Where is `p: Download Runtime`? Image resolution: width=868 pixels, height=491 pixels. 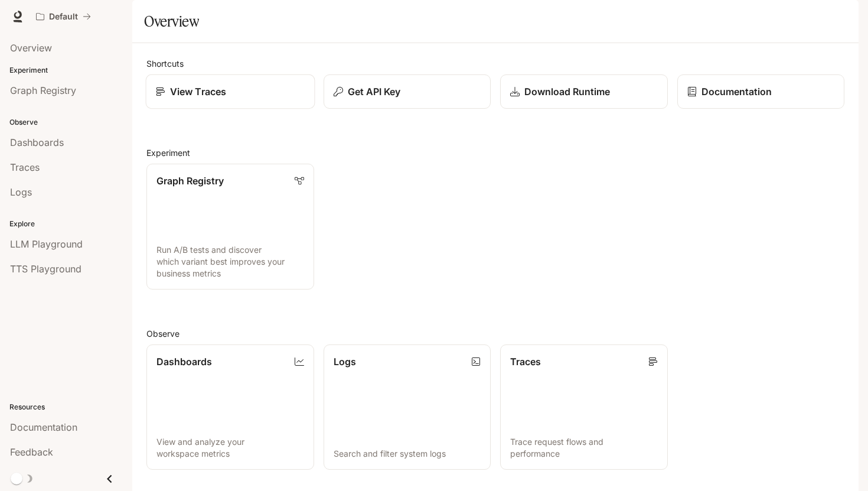
p: Download Runtime is located at coordinates (567, 91).